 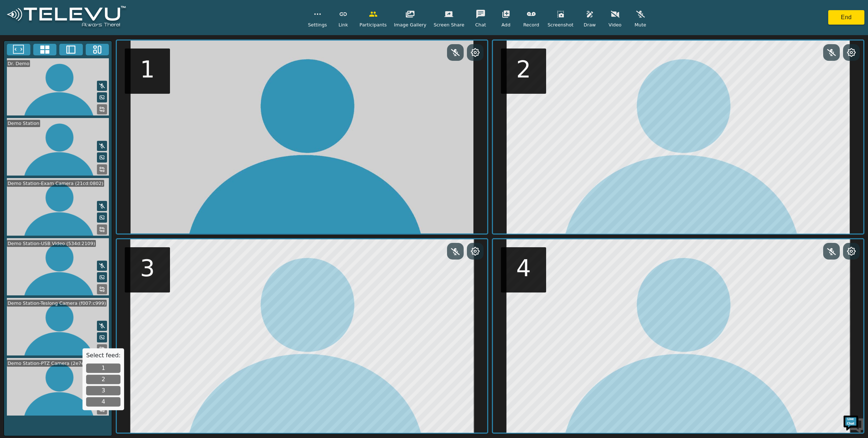 What do you see at coordinates (523, 69) in the screenshot?
I see `h5: 2` at bounding box center [523, 69].